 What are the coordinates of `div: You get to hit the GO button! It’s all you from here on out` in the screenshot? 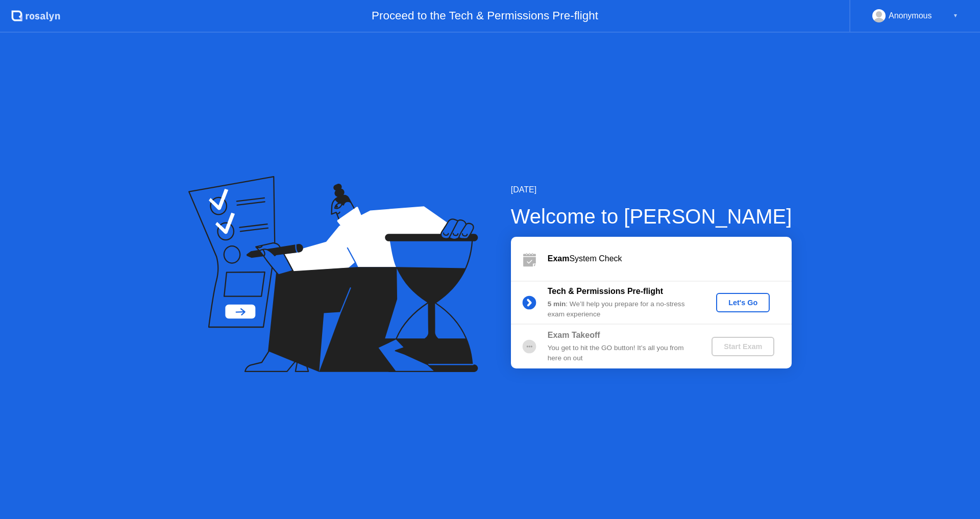 It's located at (621, 353).